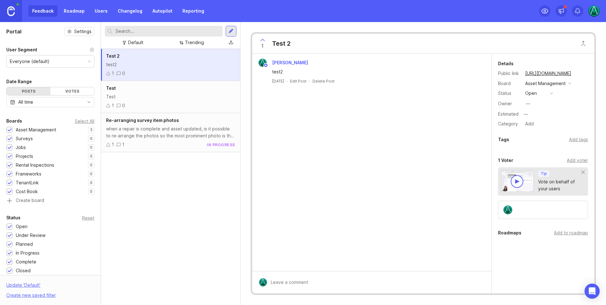 The width and height of the screenshot is (606, 305). I want to click on div: Under Review, so click(31, 236).